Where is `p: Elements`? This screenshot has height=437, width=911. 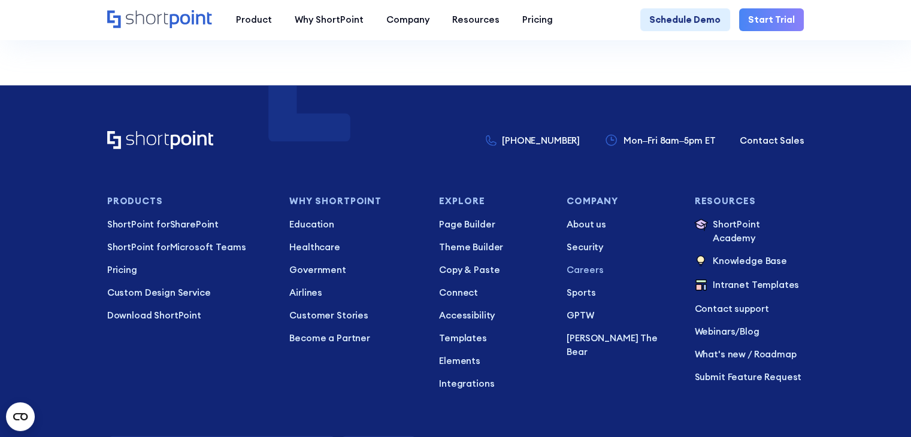 p: Elements is located at coordinates (493, 361).